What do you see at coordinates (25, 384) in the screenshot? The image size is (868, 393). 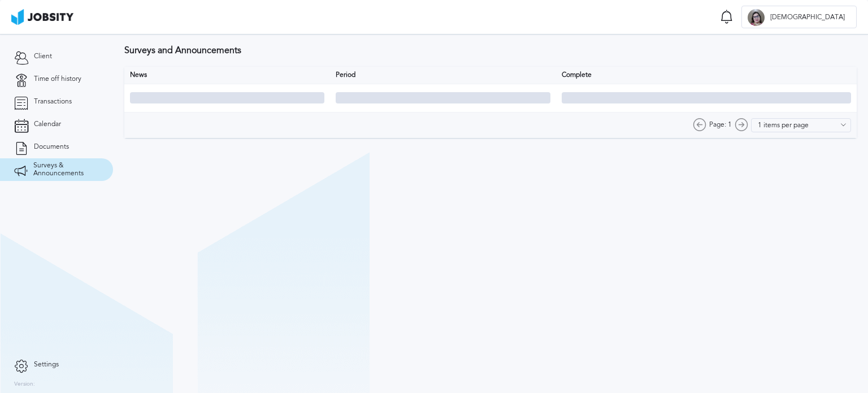 I see `label: Version:` at bounding box center [25, 384].